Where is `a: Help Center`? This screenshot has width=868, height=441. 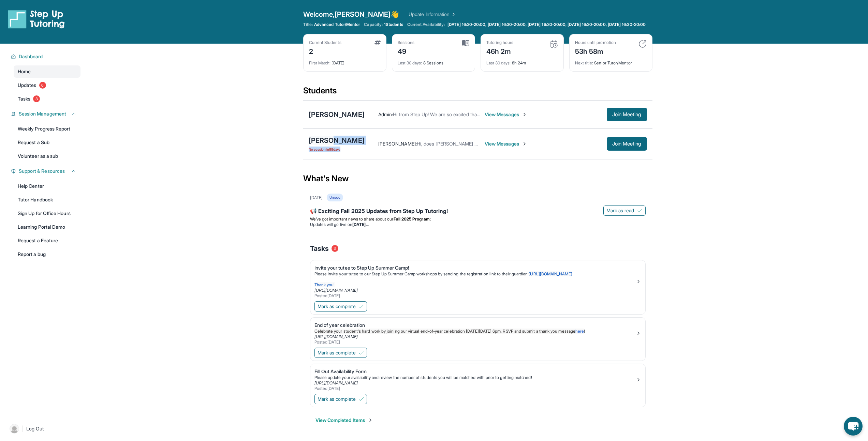
a: Help Center is located at coordinates (47, 186).